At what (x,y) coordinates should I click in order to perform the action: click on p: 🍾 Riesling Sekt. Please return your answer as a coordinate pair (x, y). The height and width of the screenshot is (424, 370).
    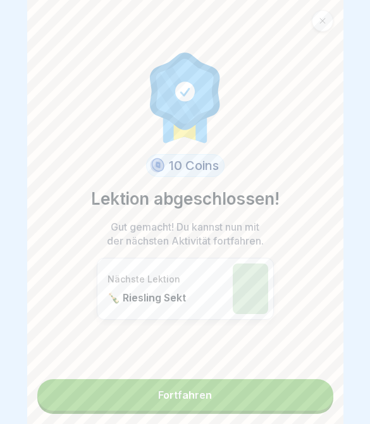
    Looking at the image, I should click on (167, 298).